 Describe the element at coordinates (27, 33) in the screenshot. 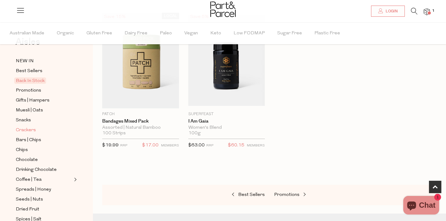

I see `span: Australian Made` at that location.